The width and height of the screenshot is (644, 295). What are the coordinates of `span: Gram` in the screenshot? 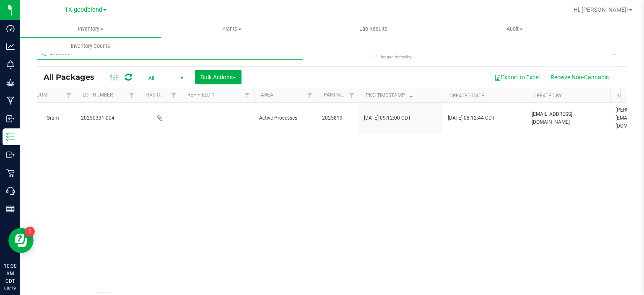 It's located at (53, 118).